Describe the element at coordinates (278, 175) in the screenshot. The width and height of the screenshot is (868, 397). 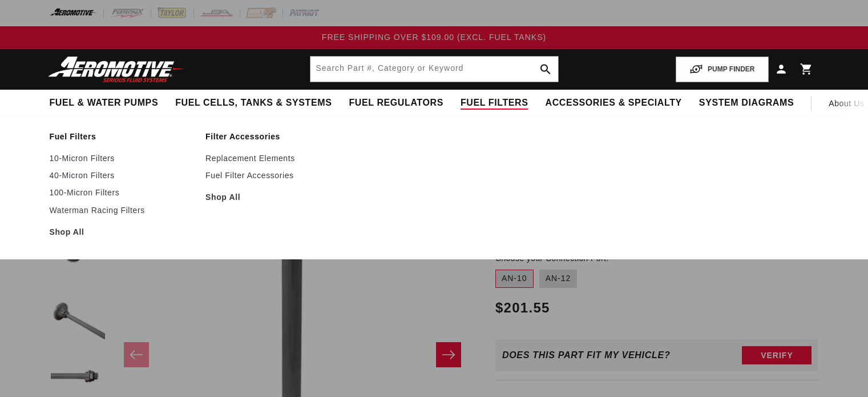
I see `a: Fuel Filter Accessories` at that location.